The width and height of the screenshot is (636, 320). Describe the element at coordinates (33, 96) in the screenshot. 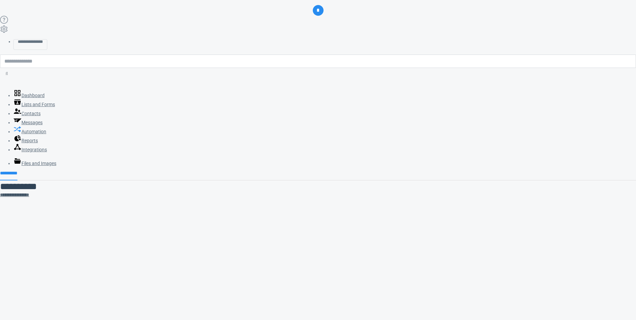

I see `span: Dashboard` at that location.